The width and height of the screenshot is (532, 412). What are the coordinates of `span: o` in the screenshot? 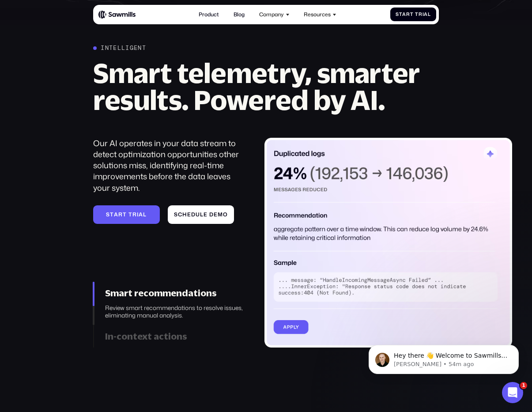 It's located at (225, 214).